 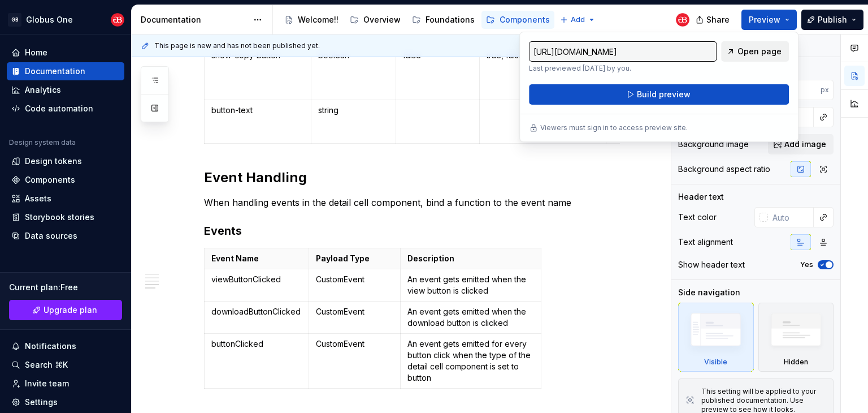 I want to click on div: Background image, so click(x=714, y=144).